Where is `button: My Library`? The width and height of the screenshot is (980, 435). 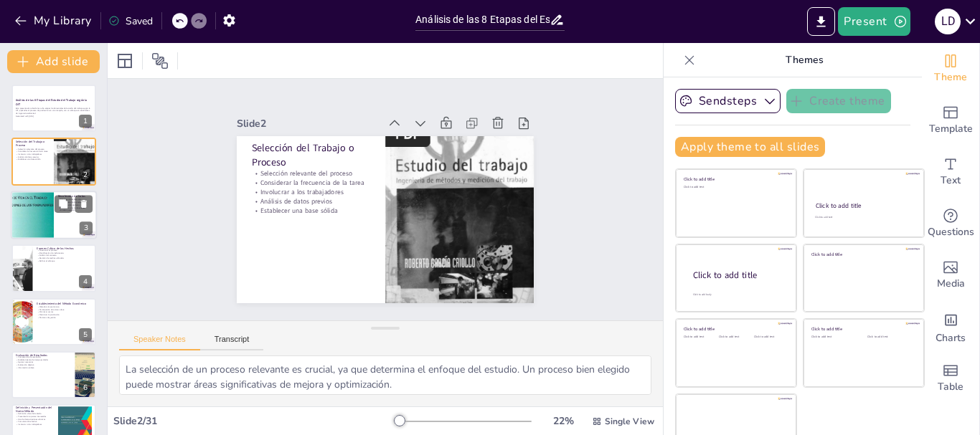
button: My Library is located at coordinates (54, 21).